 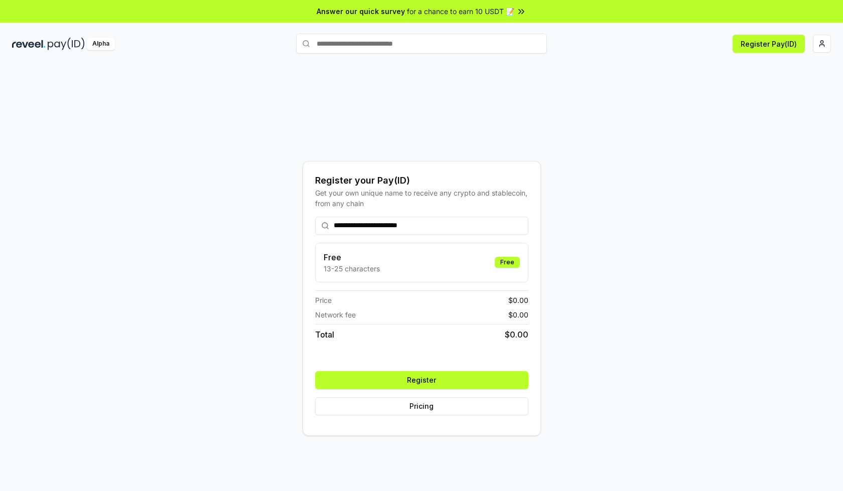 What do you see at coordinates (421, 198) in the screenshot?
I see `div: Get your own unique name to receive any crypto and stablecoin, from any chain` at bounding box center [421, 198].